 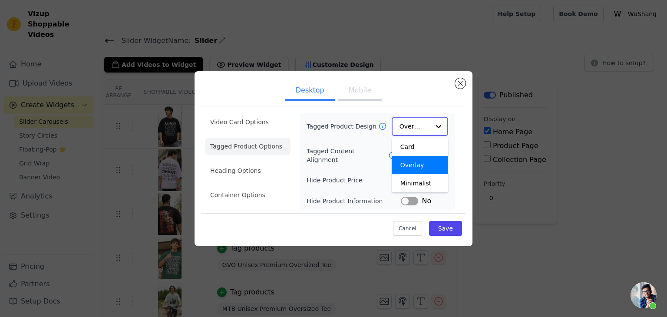 I want to click on div: Overlay, so click(x=420, y=165).